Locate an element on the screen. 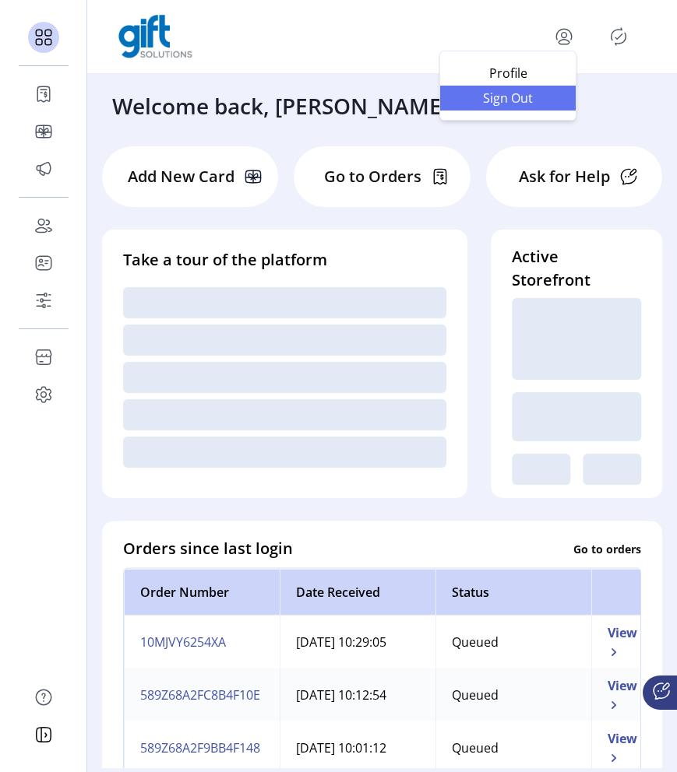  h4: Active Storefront is located at coordinates (576, 269).